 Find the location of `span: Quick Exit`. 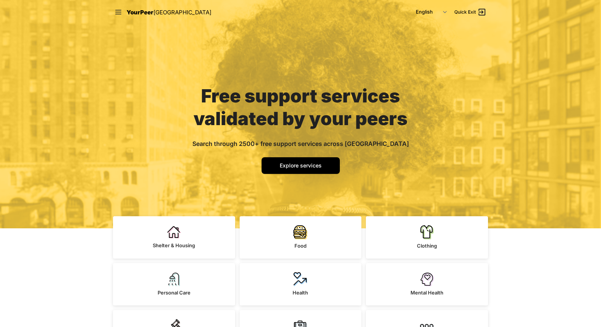

span: Quick Exit is located at coordinates (465, 12).